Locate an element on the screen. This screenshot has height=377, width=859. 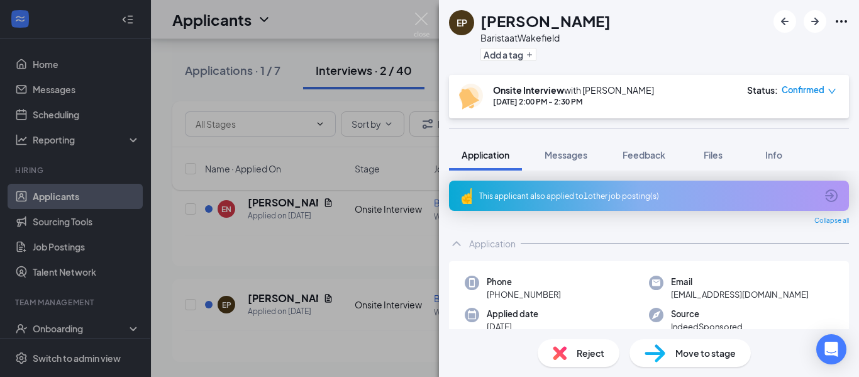
span: Applied date is located at coordinates (513, 314).